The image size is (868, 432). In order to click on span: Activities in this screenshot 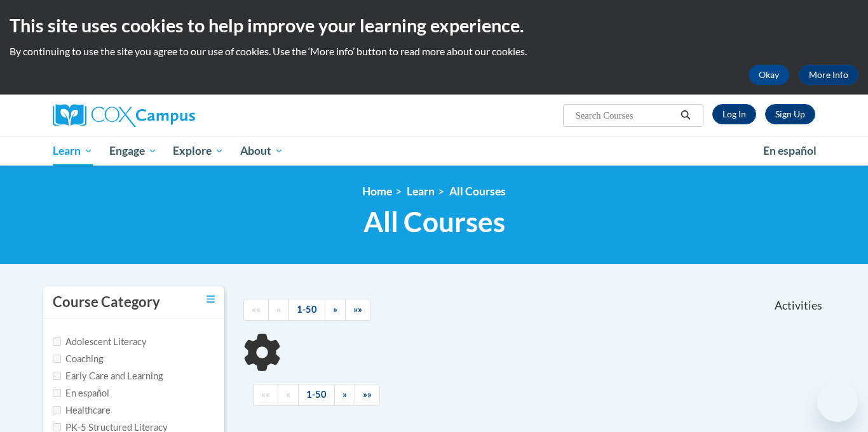, I will do `click(798, 306)`.